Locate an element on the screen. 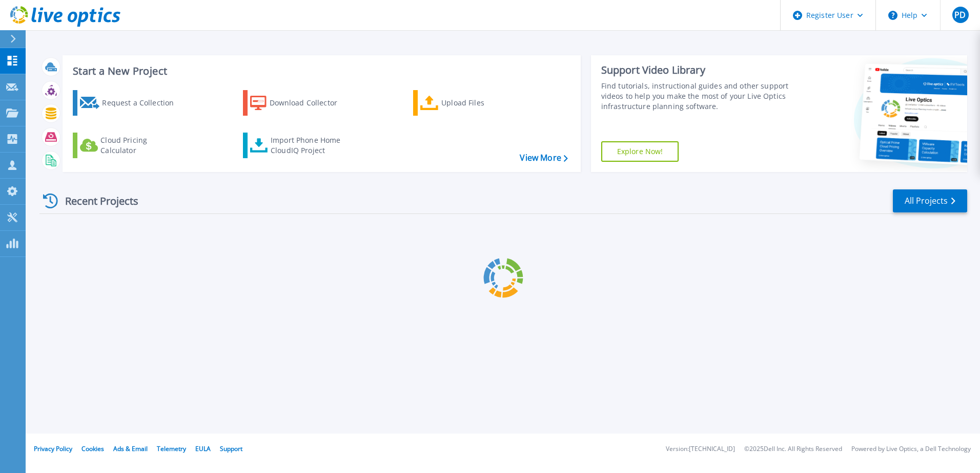 This screenshot has width=980, height=473. li: © 2025 Dell Inc. All Rights Reserved is located at coordinates (793, 449).